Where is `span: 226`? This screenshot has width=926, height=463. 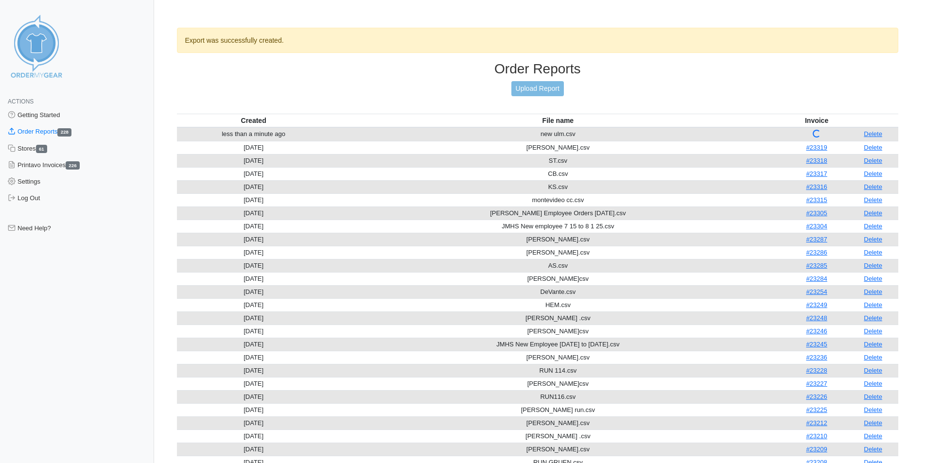 span: 226 is located at coordinates (72, 165).